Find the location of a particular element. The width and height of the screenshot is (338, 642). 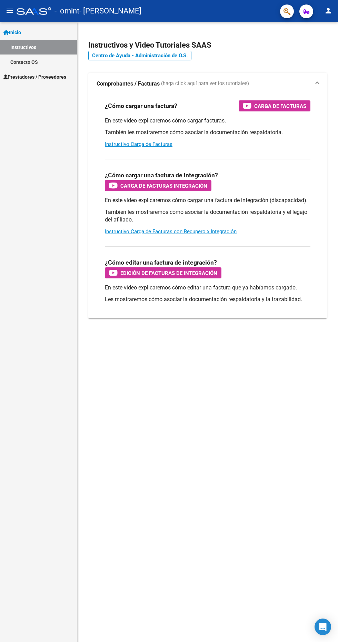

p: En este video explicaremos cómo editar una factura que ya habíamos cargado. is located at coordinates (208, 288).